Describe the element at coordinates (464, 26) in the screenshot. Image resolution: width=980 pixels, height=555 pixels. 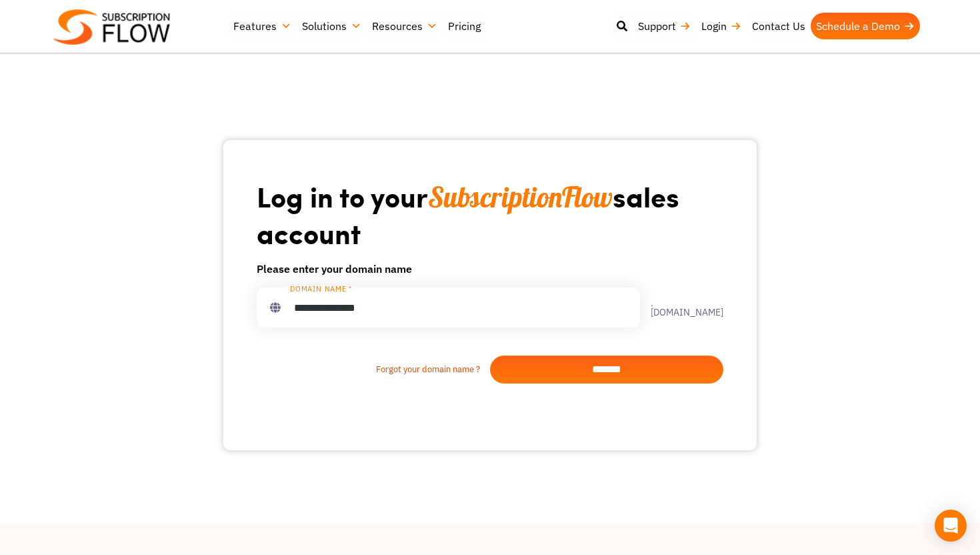
I see `a: Pricing` at that location.